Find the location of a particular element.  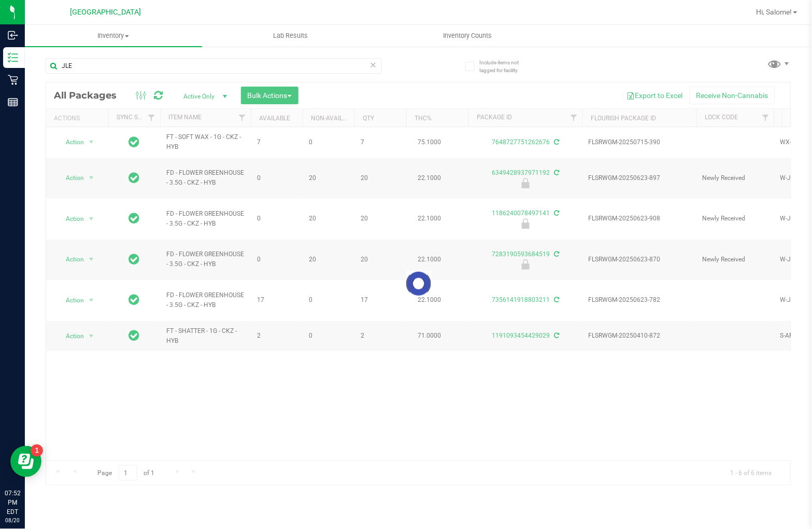

input: Search Package ID, Item Name, SKU, Lot or Part Number... is located at coordinates (213, 66).